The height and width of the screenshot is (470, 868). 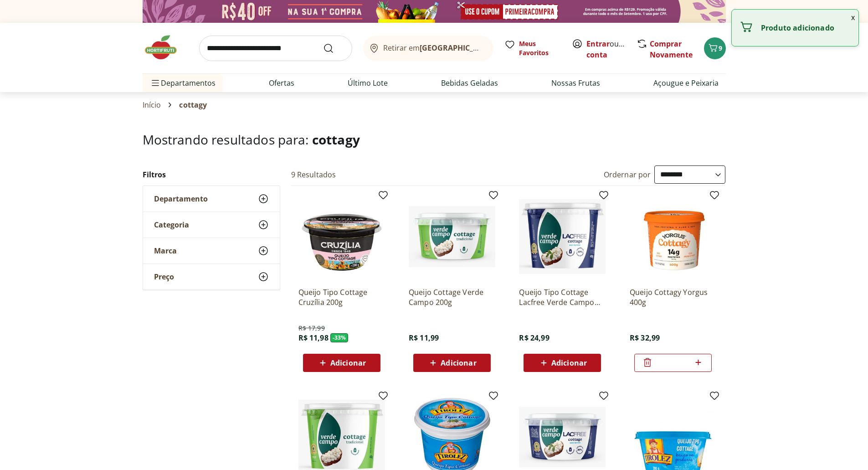 What do you see at coordinates (164, 277) in the screenshot?
I see `span: Preço` at bounding box center [164, 277].